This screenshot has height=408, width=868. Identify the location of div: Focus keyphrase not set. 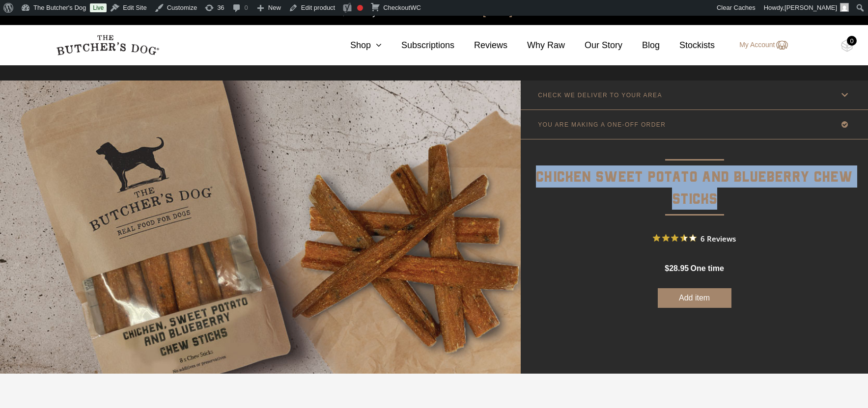
(360, 8).